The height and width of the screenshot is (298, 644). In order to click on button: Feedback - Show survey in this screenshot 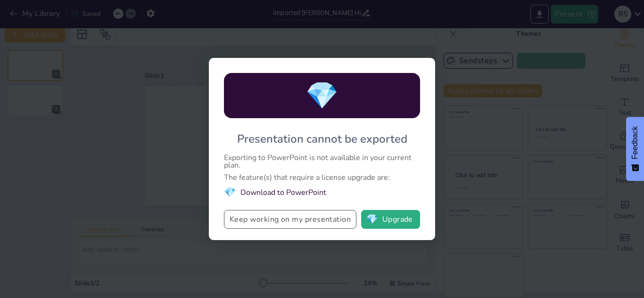, I will do `click(635, 149)`.